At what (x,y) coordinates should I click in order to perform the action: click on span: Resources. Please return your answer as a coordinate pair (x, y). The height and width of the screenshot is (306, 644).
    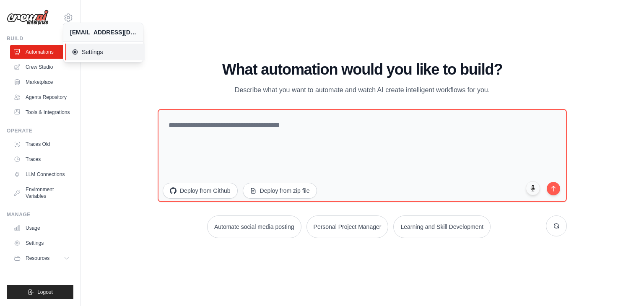
    Looking at the image, I should click on (37, 258).